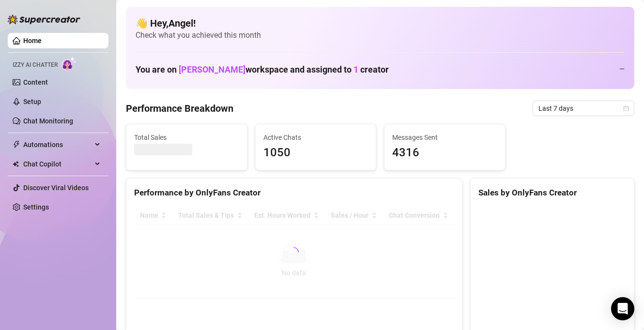 The image size is (644, 330). I want to click on span: 1, so click(356, 70).